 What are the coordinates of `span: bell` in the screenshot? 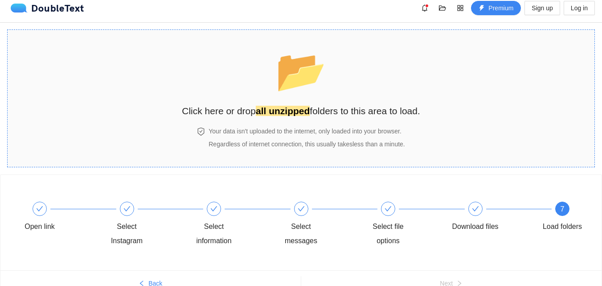 It's located at (425, 8).